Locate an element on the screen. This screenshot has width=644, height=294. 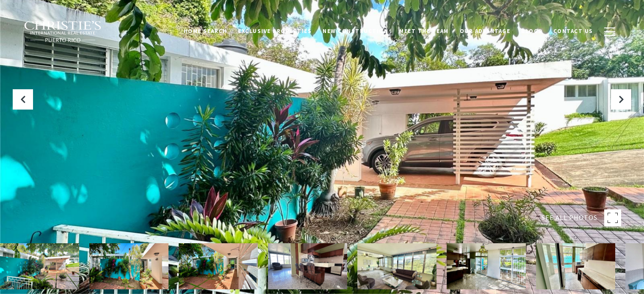
span: Blogs is located at coordinates (532, 31).